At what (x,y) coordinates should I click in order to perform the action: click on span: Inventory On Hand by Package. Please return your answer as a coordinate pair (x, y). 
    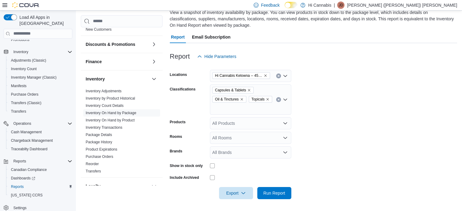
    Looking at the image, I should click on (111, 113).